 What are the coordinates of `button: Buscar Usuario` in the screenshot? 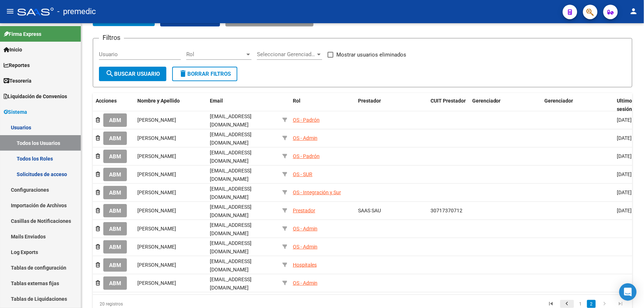 It's located at (132, 74).